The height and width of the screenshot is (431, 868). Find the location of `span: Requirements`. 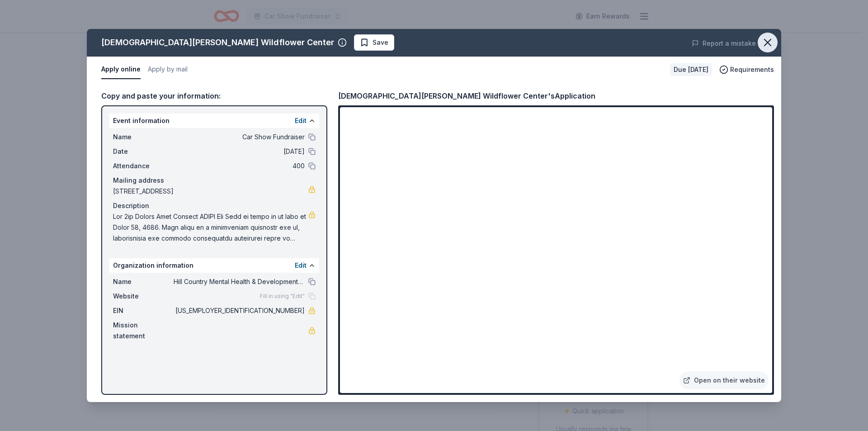

span: Requirements is located at coordinates (752, 70).